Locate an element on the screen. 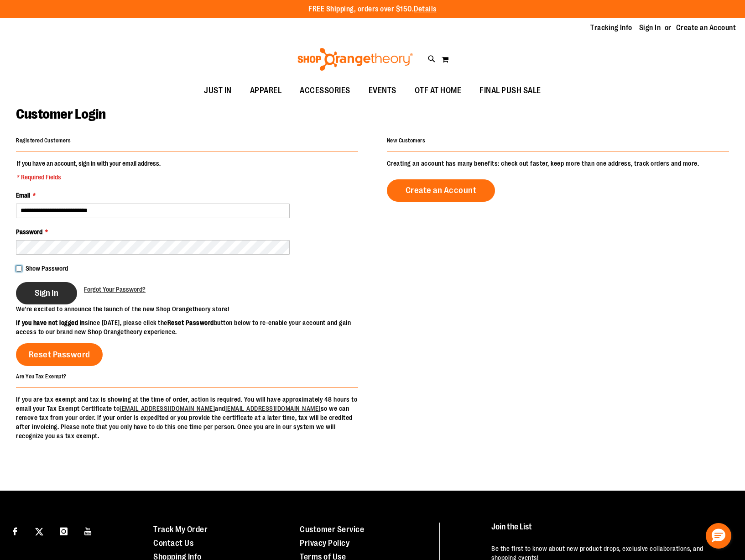  span: APPAREL is located at coordinates (266, 90).